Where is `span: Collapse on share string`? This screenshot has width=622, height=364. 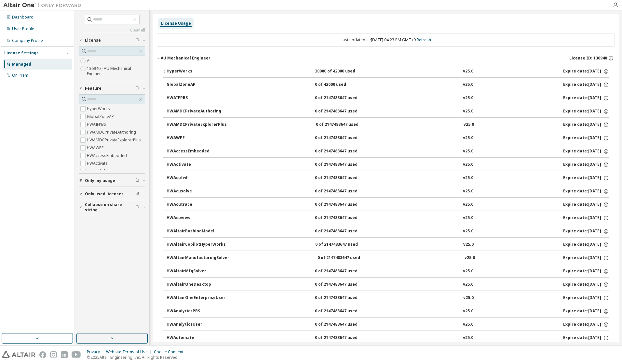
span: Collapse on share string is located at coordinates (110, 207).